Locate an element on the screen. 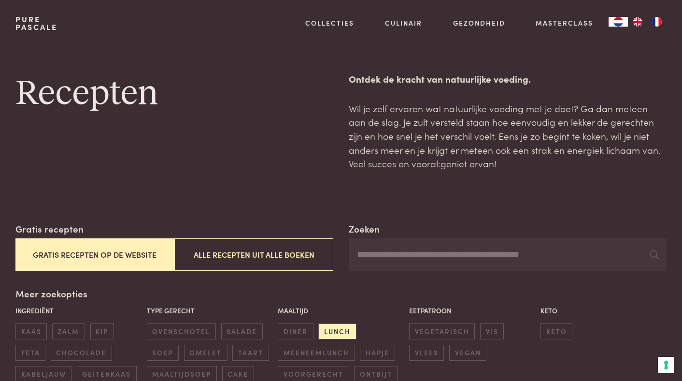 This screenshot has height=381, width=682. span: omelet is located at coordinates (206, 352).